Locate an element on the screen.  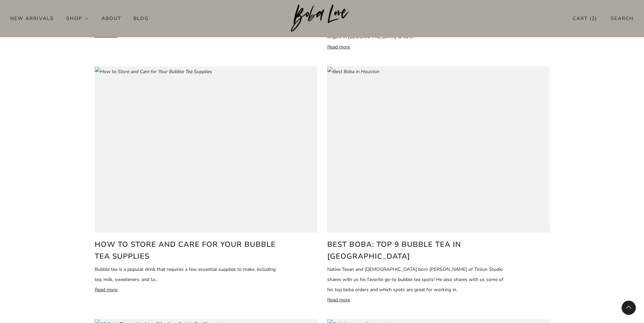
a: Cart is located at coordinates (585, 18).